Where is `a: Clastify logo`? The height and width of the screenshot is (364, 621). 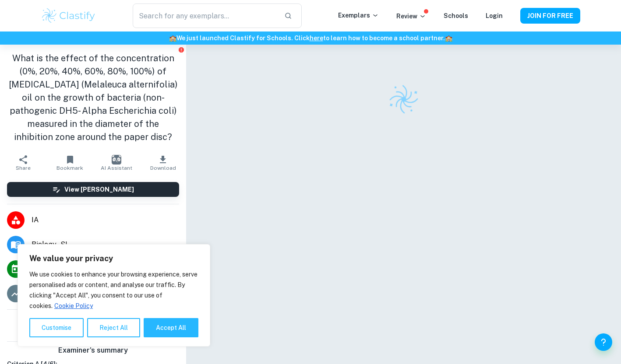 a: Clastify logo is located at coordinates (68, 16).